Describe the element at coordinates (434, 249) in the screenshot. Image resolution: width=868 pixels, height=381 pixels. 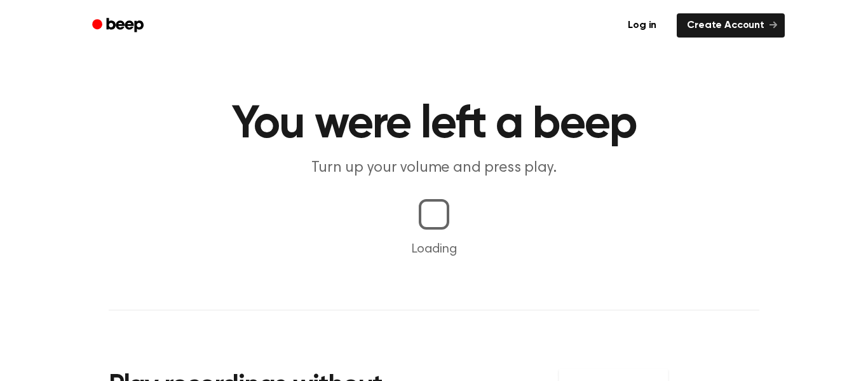
I see `p: Loading` at that location.